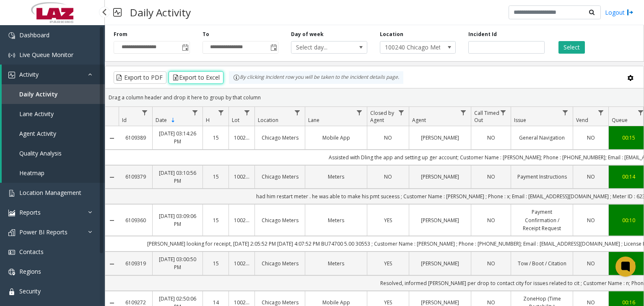 Image resolution: width=644 pixels, height=306 pixels. Describe the element at coordinates (37, 133) in the screenshot. I see `span: Agent Activity` at that location.